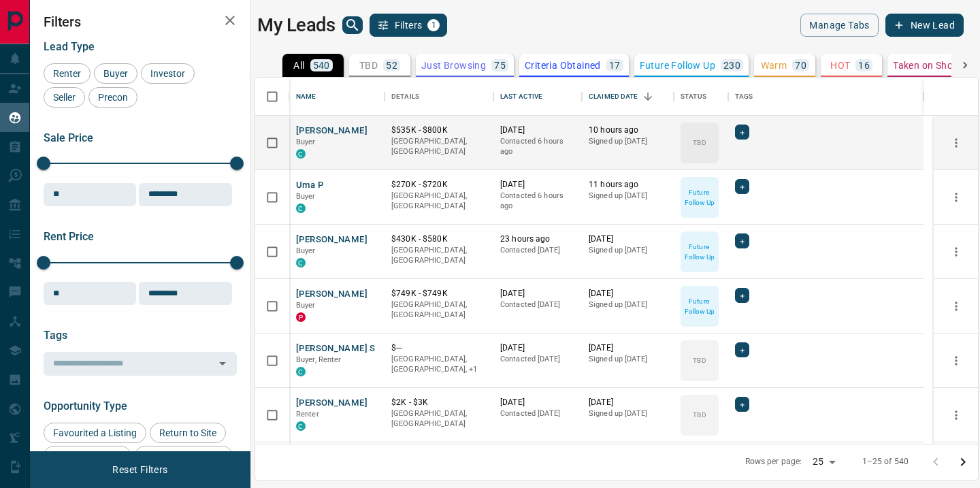  I want to click on button: Reset Filters, so click(139, 470).